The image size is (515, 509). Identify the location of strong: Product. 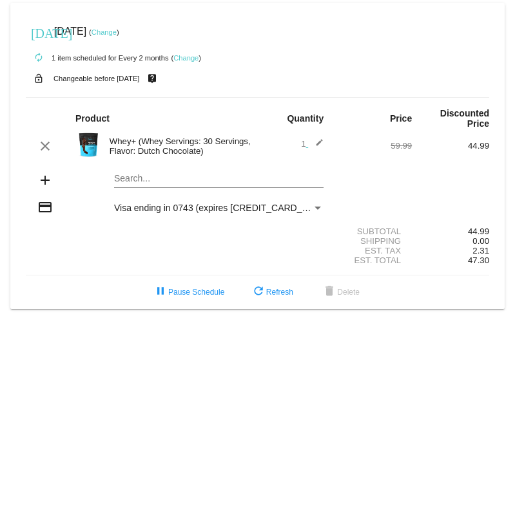
(92, 118).